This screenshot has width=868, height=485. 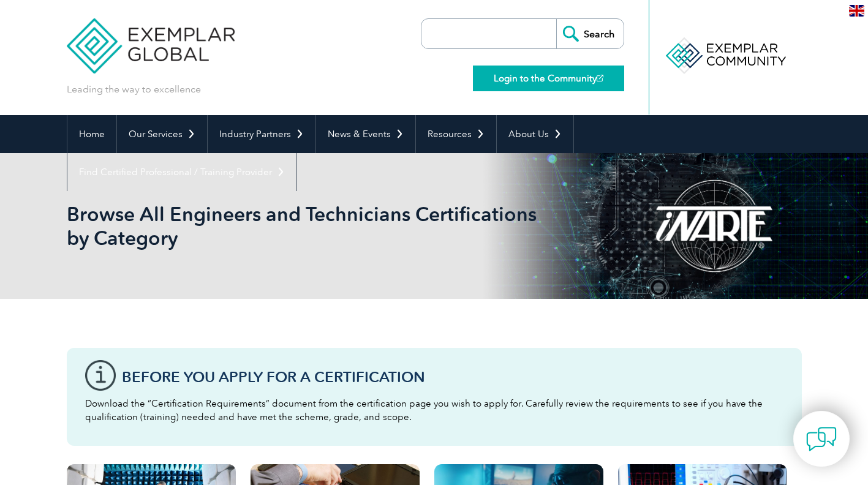 I want to click on a: Industry Partners, so click(x=261, y=134).